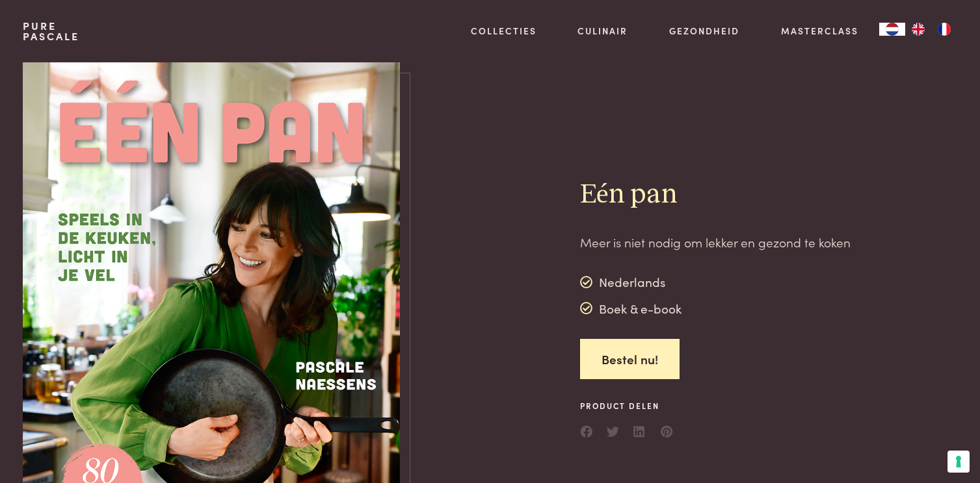  Describe the element at coordinates (630, 359) in the screenshot. I see `a: Bestel nu!` at that location.